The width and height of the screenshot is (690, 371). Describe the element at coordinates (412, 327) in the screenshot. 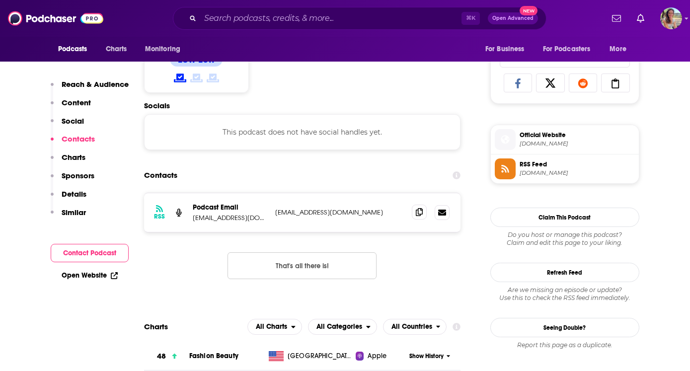

I see `span: All Countries` at that location.